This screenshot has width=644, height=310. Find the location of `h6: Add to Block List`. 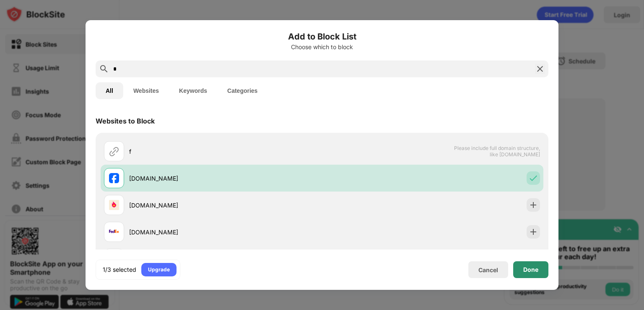

h6: Add to Block List is located at coordinates (322, 37).